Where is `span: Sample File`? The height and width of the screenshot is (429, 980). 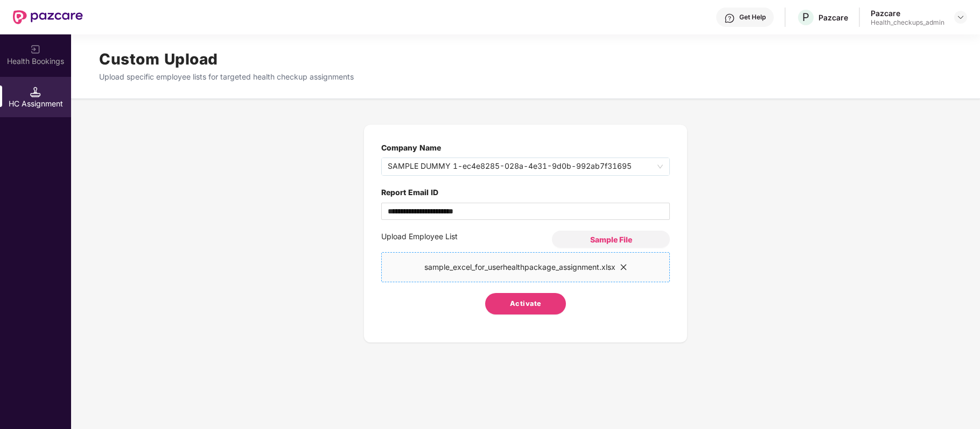
span: Sample File is located at coordinates (611, 239).